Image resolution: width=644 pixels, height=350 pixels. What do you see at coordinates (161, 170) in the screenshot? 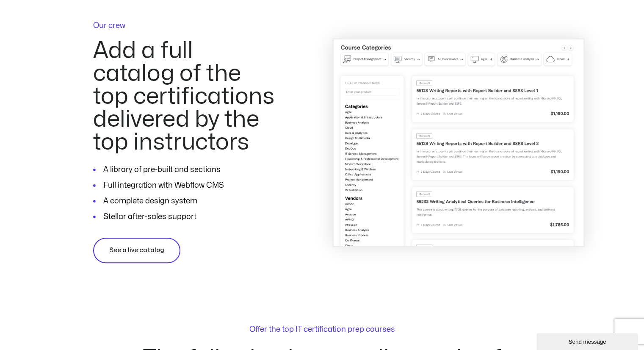
I see `span: A library of pre-built and sections` at bounding box center [161, 170].